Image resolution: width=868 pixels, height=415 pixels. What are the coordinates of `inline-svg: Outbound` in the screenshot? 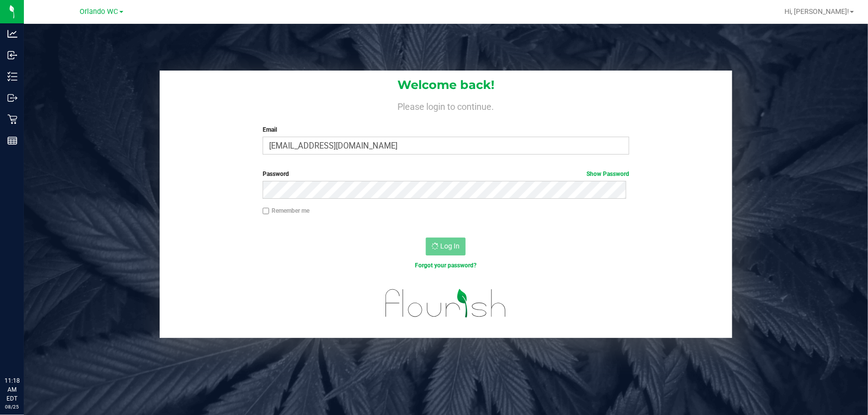 It's located at (12, 98).